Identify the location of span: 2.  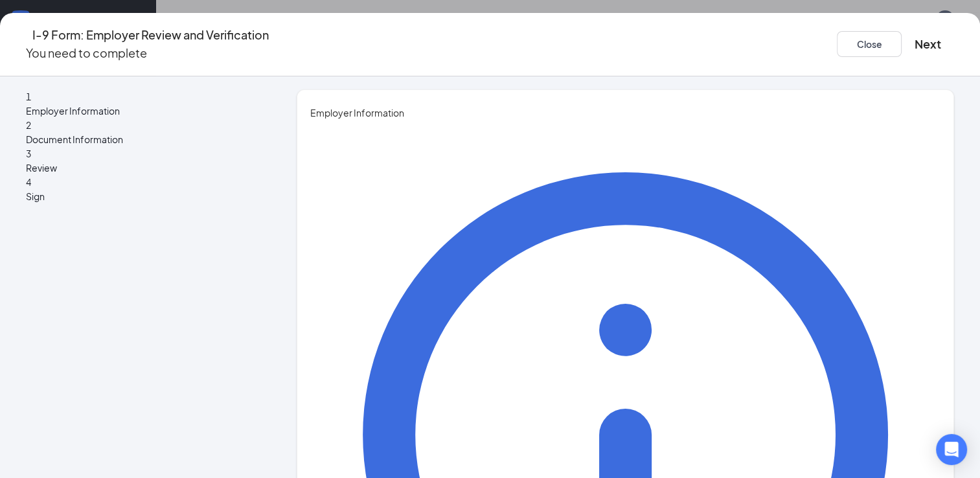
(28, 125).